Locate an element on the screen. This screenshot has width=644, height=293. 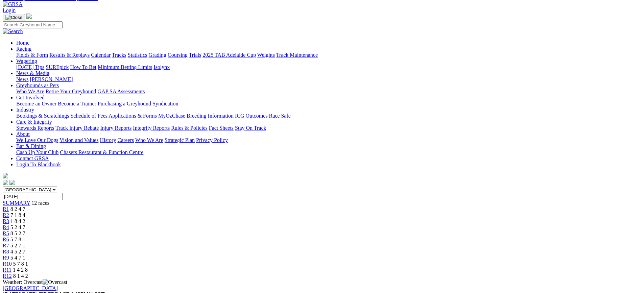
a: Racing is located at coordinates (24, 49).